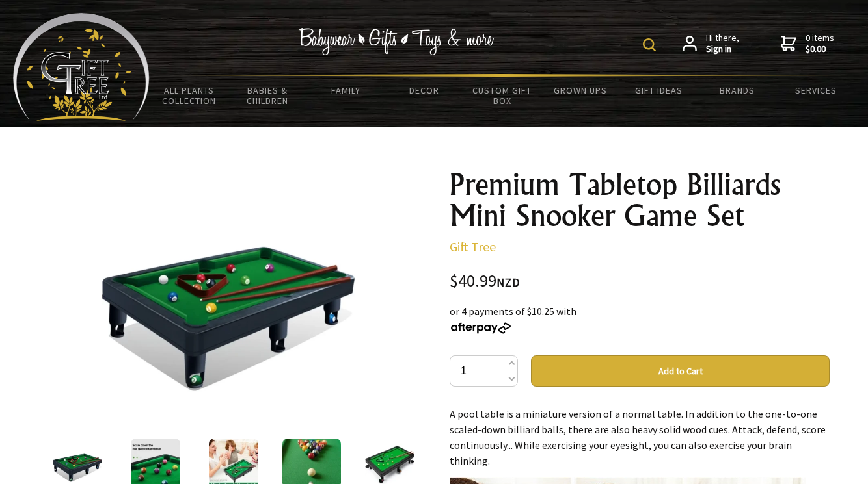 The height and width of the screenshot is (484, 868). I want to click on strong: $0.00, so click(820, 50).